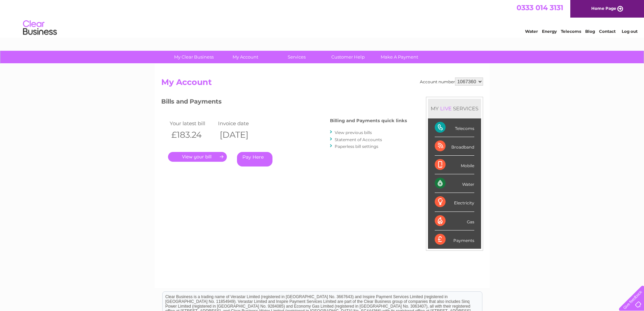 The image size is (644, 311). Describe the element at coordinates (607, 31) in the screenshot. I see `a: Contact` at that location.